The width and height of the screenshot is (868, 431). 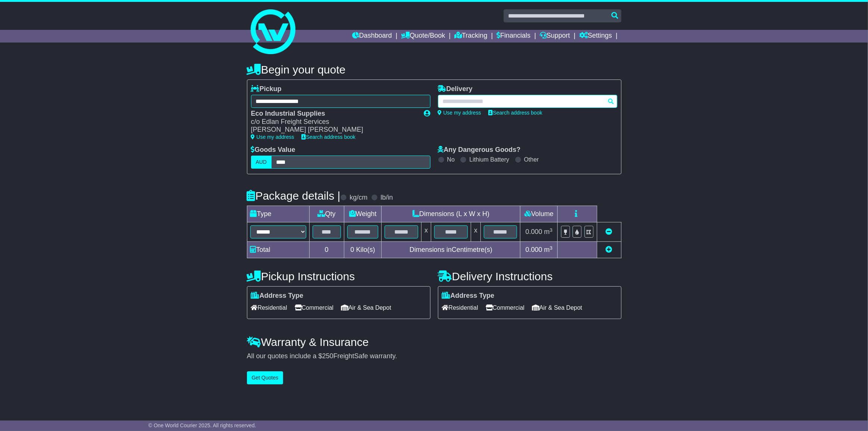 I want to click on label: lb/in, so click(x=386, y=198).